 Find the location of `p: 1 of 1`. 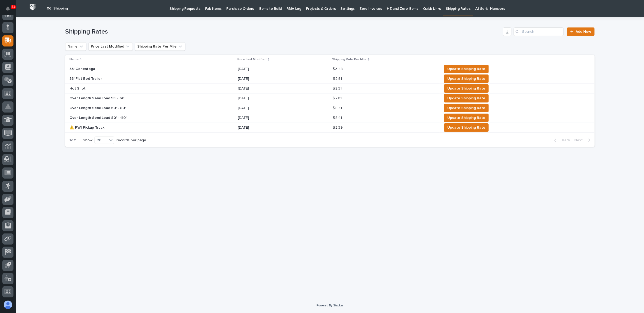

p: 1 of 1 is located at coordinates (73, 140).